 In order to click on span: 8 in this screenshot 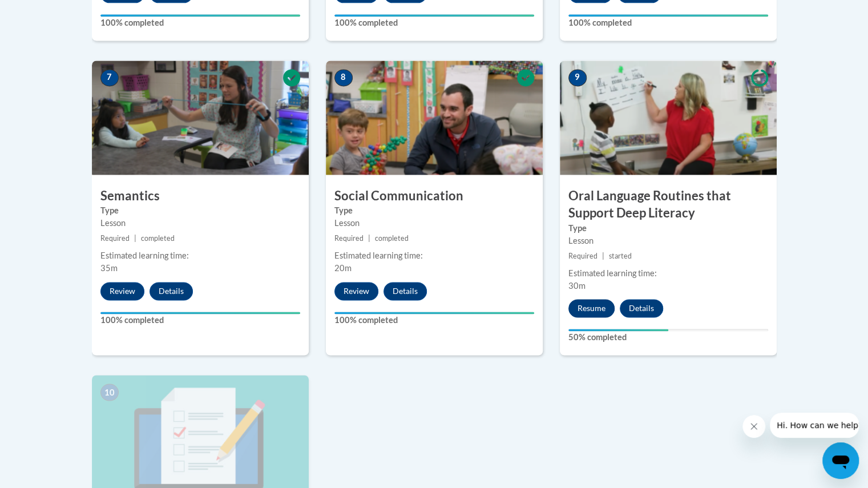, I will do `click(344, 77)`.